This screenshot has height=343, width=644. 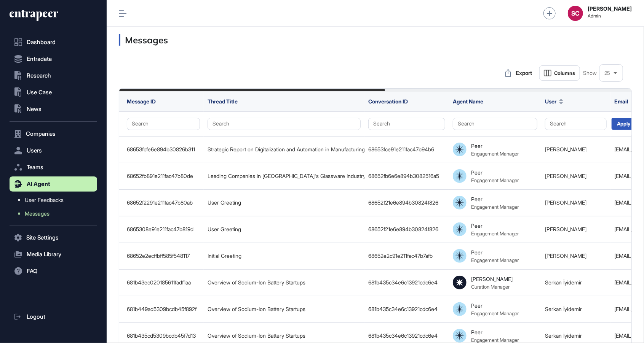 What do you see at coordinates (163, 336) in the screenshot?
I see `div: 681b435cd5309bcdb45f7d13` at bounding box center [163, 336].